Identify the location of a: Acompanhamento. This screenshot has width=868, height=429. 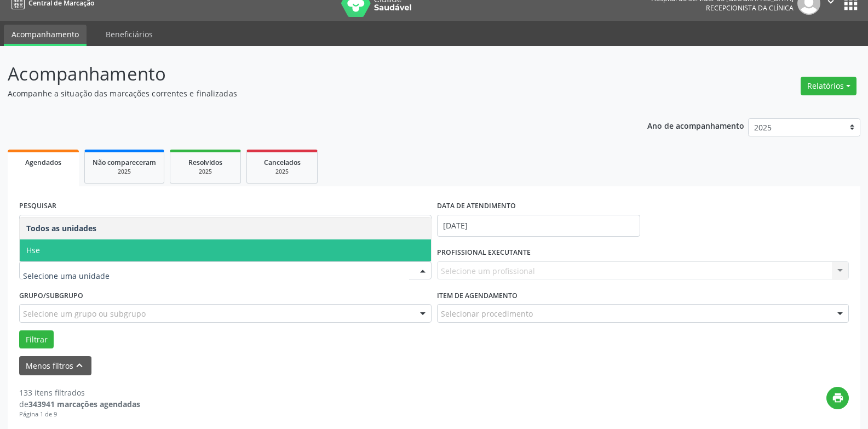
(45, 35).